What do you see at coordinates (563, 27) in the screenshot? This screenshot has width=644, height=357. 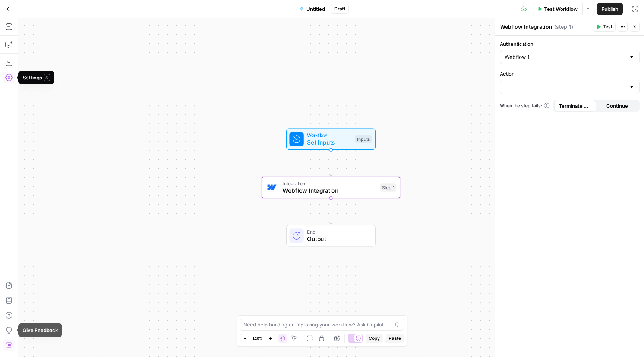 I see `span: ( step_1 )` at bounding box center [563, 27].